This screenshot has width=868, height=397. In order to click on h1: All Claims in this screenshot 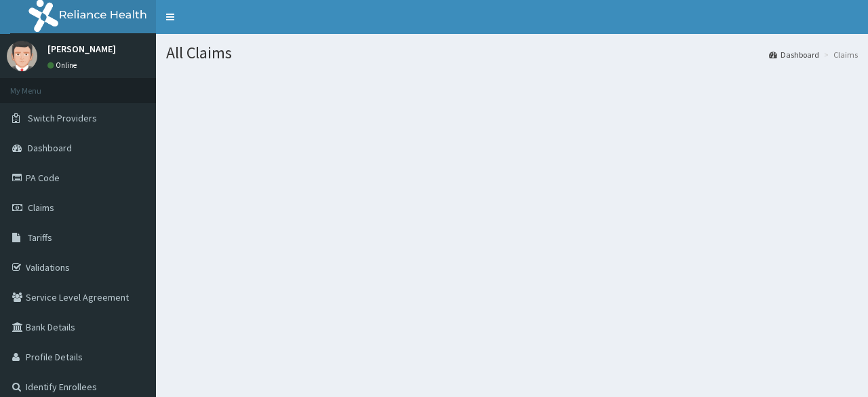, I will do `click(512, 53)`.